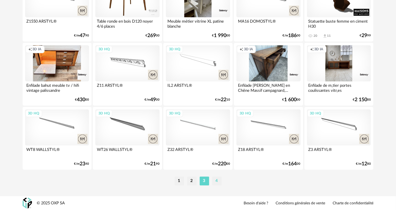 This screenshot has width=396, height=210. Describe the element at coordinates (153, 99) in the screenshot. I see `span: 49` at that location.